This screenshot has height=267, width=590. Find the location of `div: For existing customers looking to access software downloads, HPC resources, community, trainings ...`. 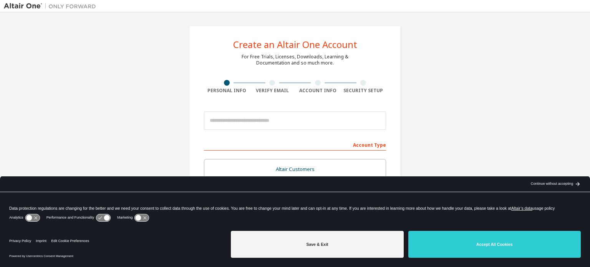

div: For existing customers looking to access software downloads, HPC resources, community, trainings ... is located at coordinates (295, 181).